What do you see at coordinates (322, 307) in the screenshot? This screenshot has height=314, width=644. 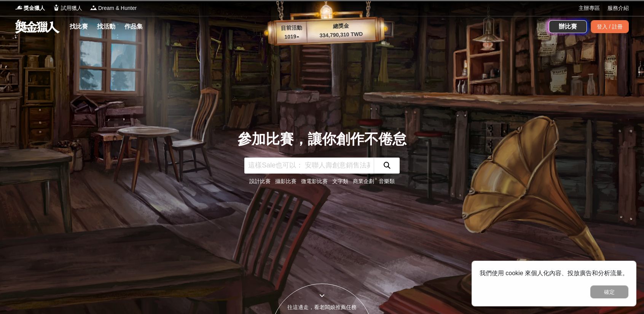 I see `div: 往這邊走，看老闆娘推薦任務` at bounding box center [322, 307].